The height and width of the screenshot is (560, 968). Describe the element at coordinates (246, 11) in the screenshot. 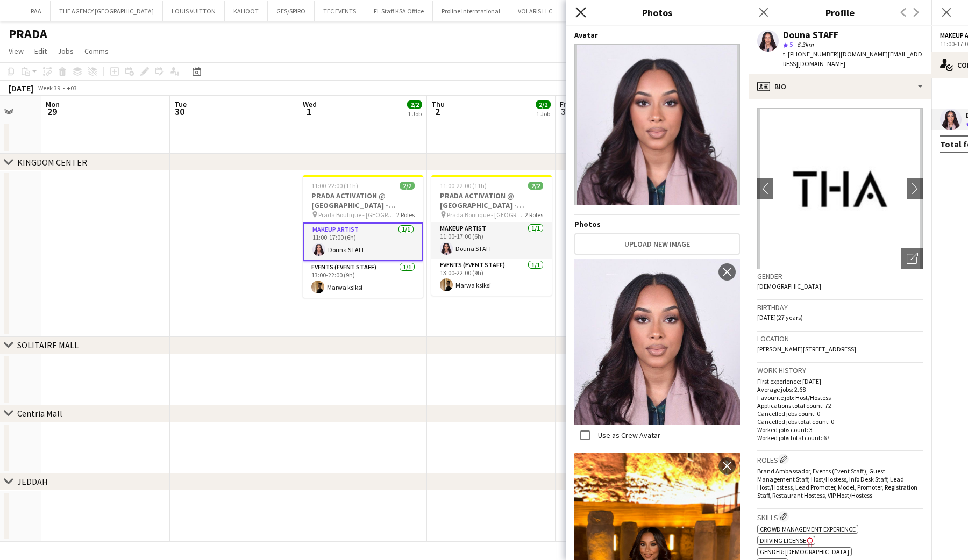

I see `button: KAHOOT` at that location.